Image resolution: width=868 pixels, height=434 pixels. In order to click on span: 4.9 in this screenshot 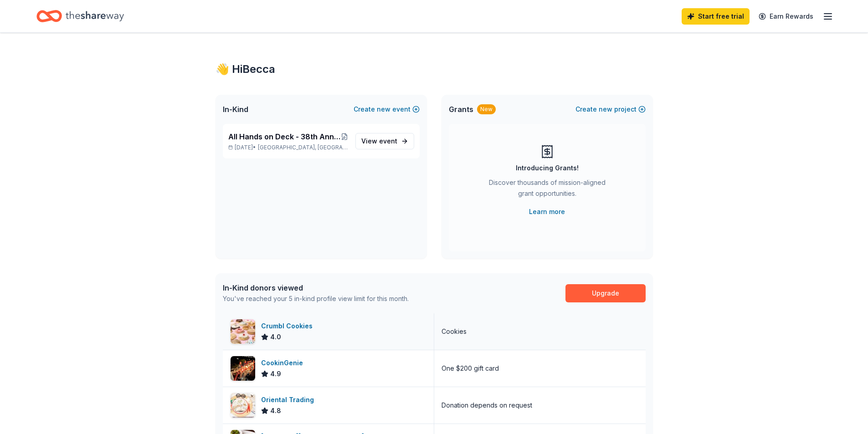, I will do `click(276, 374)`.